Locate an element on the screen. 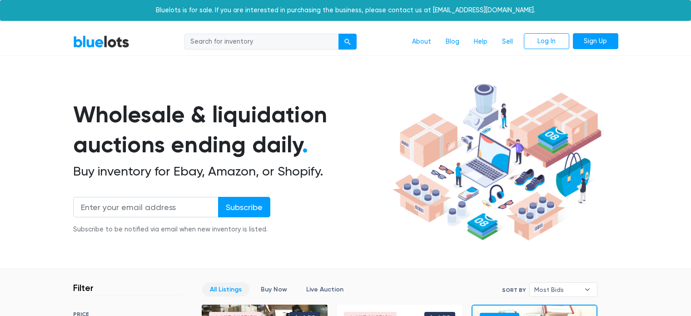 The width and height of the screenshot is (691, 316). a: Buy Now is located at coordinates (274, 289).